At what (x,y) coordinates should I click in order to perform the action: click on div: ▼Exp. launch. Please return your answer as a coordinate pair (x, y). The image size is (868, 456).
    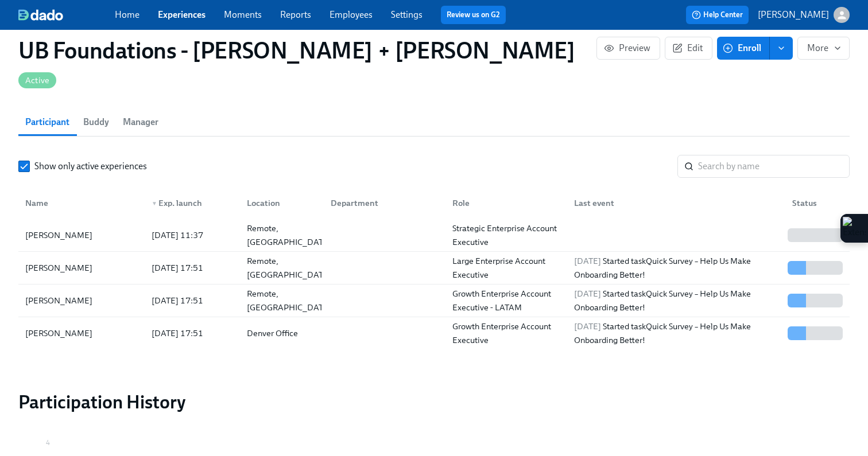
    Looking at the image, I should click on (190, 203).